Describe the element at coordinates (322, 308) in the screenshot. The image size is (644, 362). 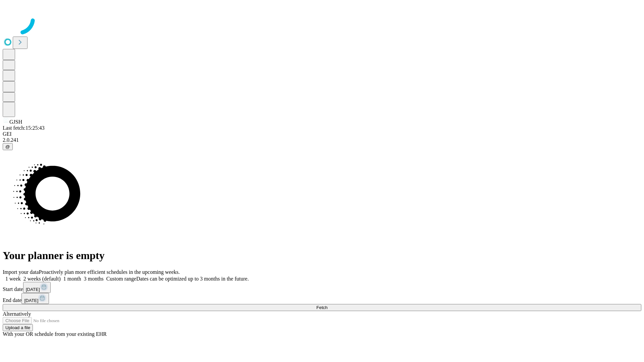
I see `span: Fetch` at that location.